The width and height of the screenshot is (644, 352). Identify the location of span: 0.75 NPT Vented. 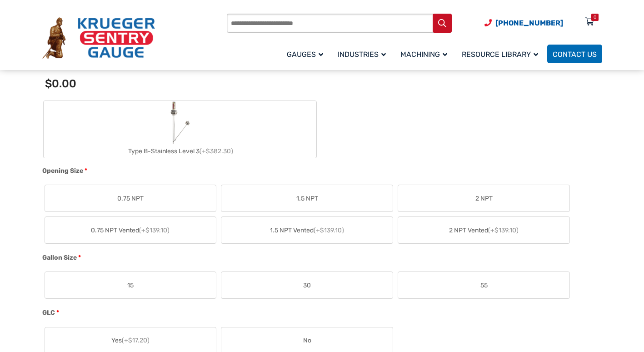
(130, 230).